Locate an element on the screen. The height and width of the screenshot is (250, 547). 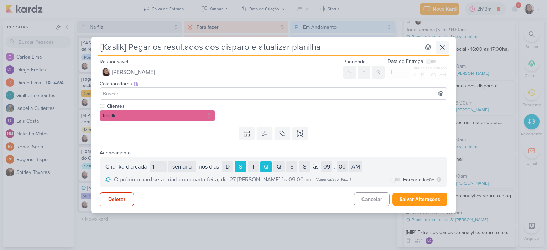
label: Data de Entrega is located at coordinates (405, 61).